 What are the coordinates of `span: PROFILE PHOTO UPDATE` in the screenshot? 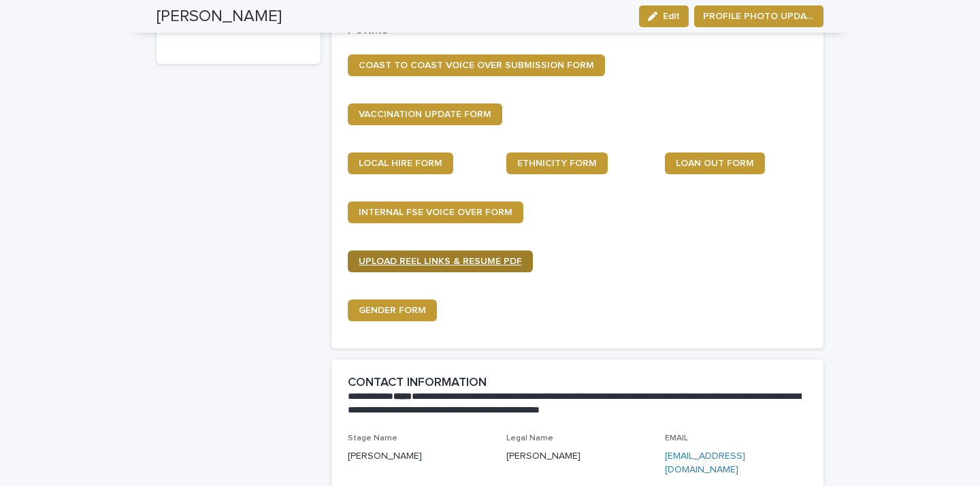 It's located at (759, 16).